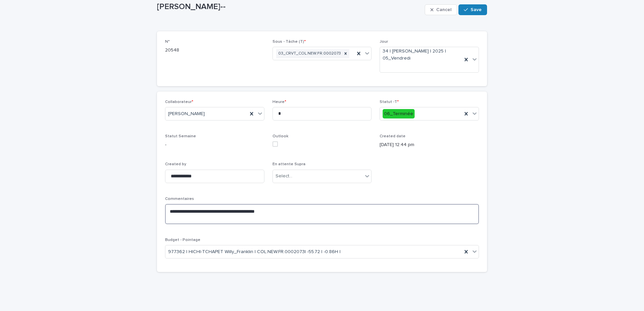 The height and width of the screenshot is (311, 644). I want to click on span: N°, so click(167, 42).